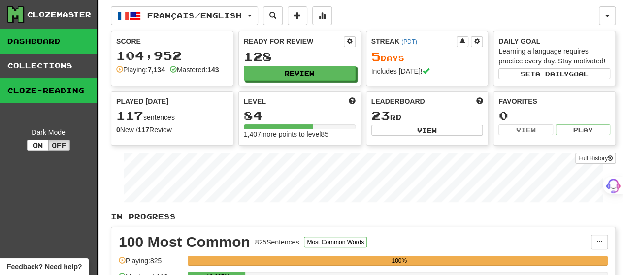  I want to click on strong: 143, so click(213, 70).